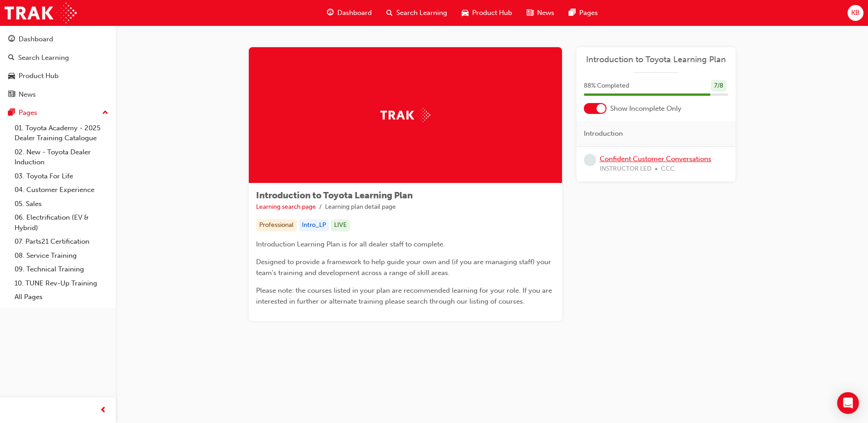 The height and width of the screenshot is (423, 868). What do you see at coordinates (44, 57) in the screenshot?
I see `div: Search Learning` at bounding box center [44, 57].